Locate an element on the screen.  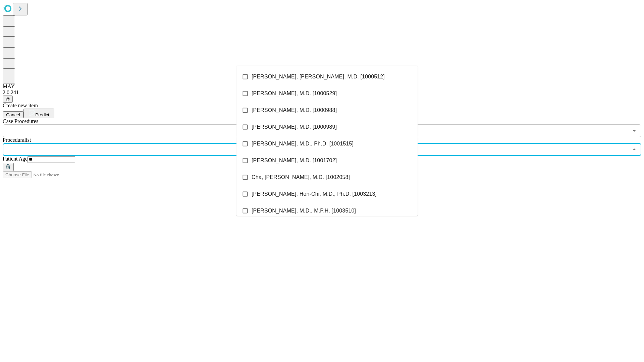
button: Cancel is located at coordinates (13, 115).